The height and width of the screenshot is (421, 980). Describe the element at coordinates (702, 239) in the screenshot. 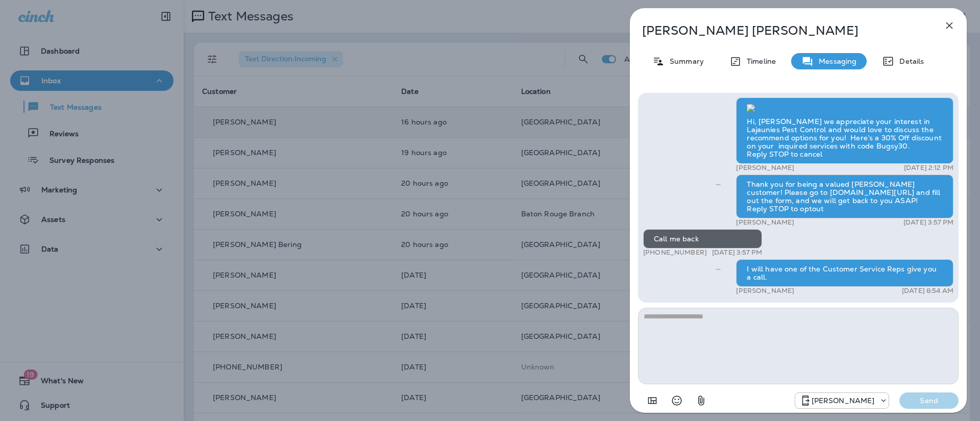

I see `div: Call me back` at that location.